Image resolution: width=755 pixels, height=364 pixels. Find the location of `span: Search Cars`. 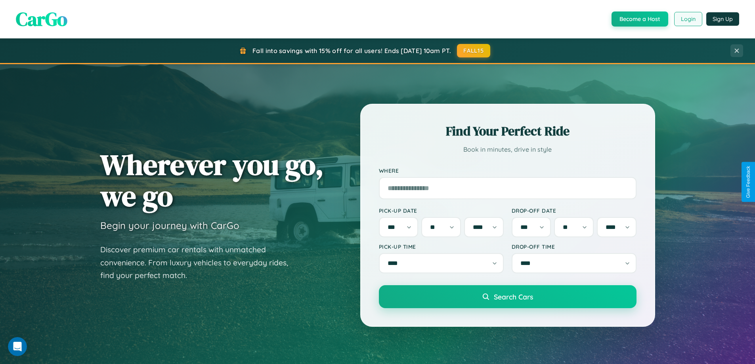

span: Search Cars is located at coordinates (513, 297).